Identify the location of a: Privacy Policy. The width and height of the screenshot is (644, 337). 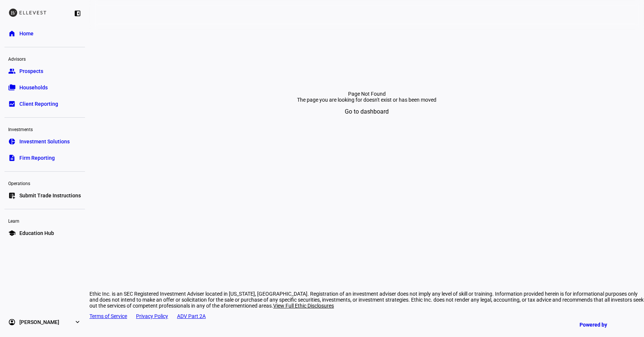
(152, 316).